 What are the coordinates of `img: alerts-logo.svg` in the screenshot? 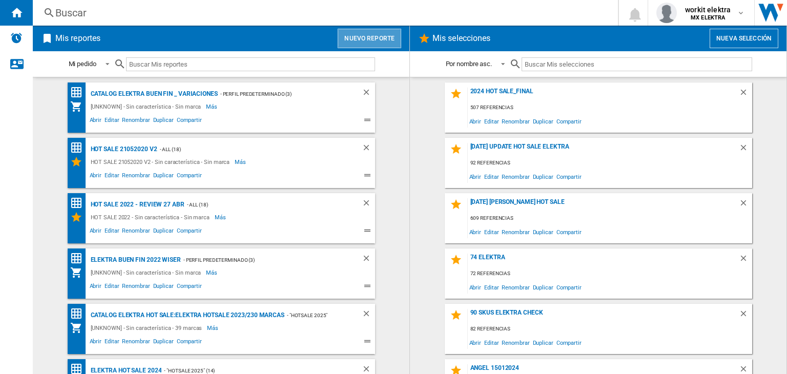 It's located at (16, 38).